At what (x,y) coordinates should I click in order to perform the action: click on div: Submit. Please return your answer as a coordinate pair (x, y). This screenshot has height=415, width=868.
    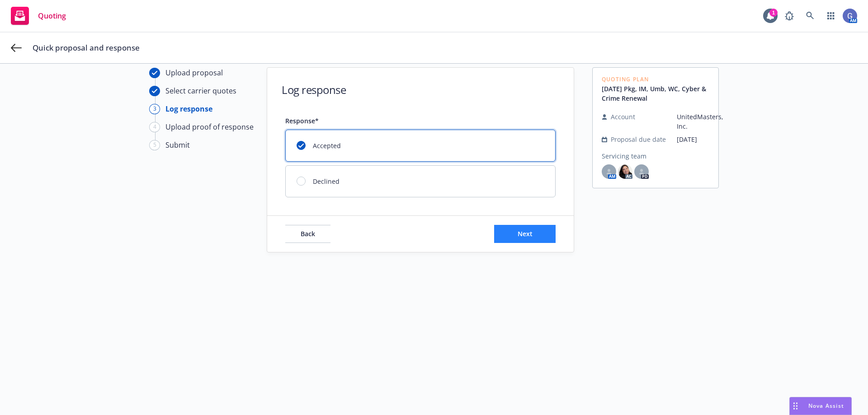
    Looking at the image, I should click on (178, 145).